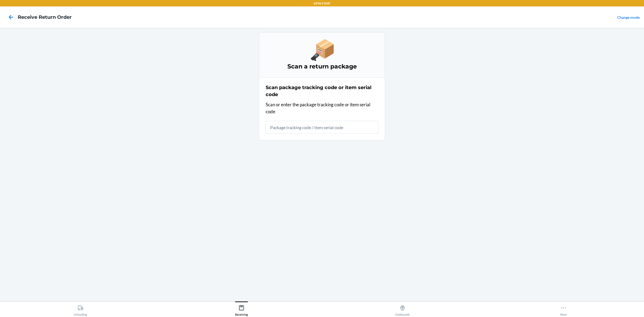  Describe the element at coordinates (322, 3) in the screenshot. I see `p: DFW1TMP` at that location.